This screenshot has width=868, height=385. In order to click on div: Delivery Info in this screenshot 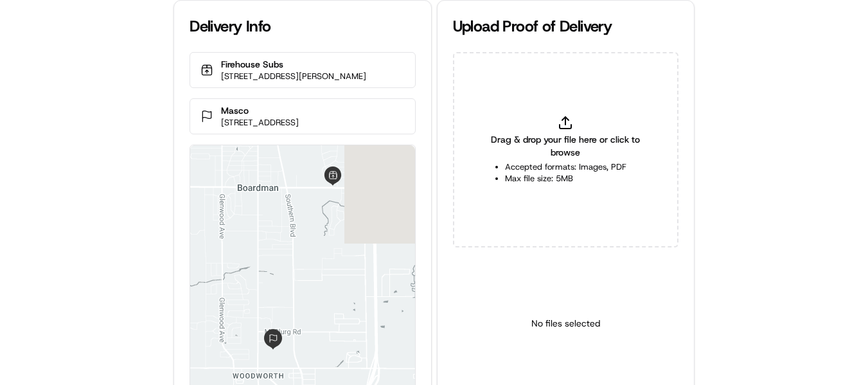, I will do `click(302, 26)`.